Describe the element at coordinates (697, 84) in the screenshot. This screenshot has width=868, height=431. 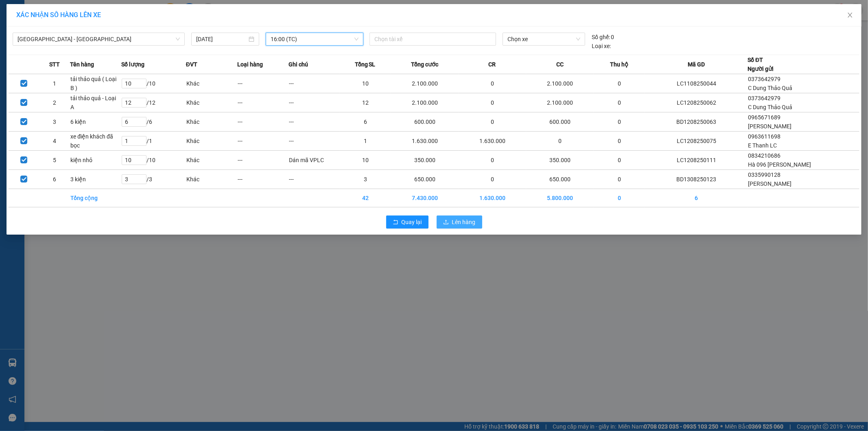
I see `td: LC1108250044` at that location.